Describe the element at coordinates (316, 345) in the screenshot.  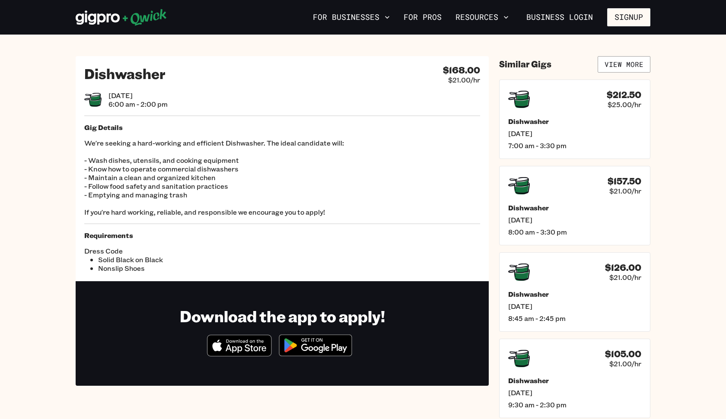
I see `img: Get it on Google Play` at that location.